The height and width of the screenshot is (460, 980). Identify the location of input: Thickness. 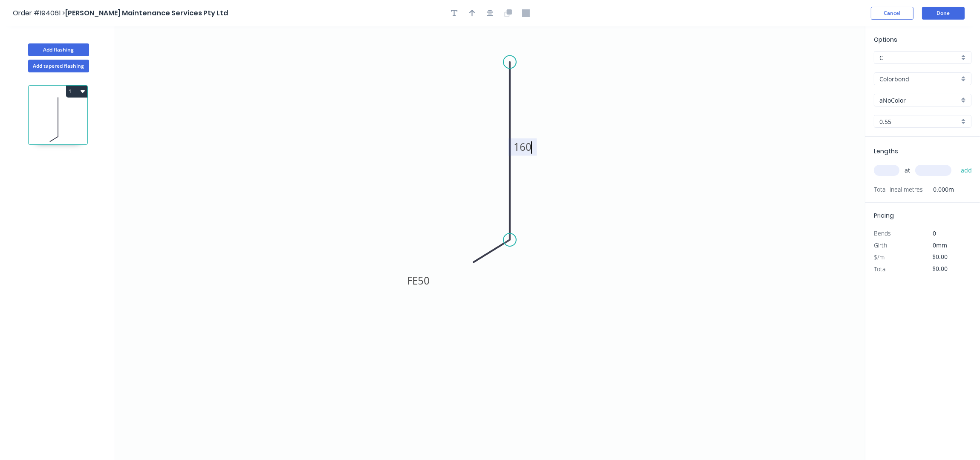
(919, 122).